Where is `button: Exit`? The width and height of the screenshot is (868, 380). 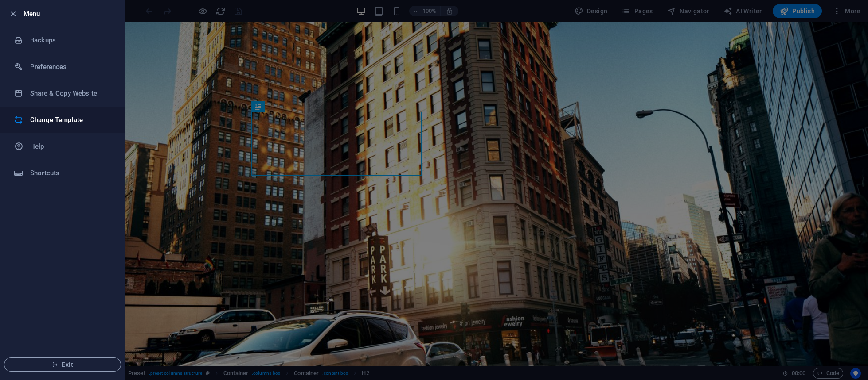 button: Exit is located at coordinates (62, 364).